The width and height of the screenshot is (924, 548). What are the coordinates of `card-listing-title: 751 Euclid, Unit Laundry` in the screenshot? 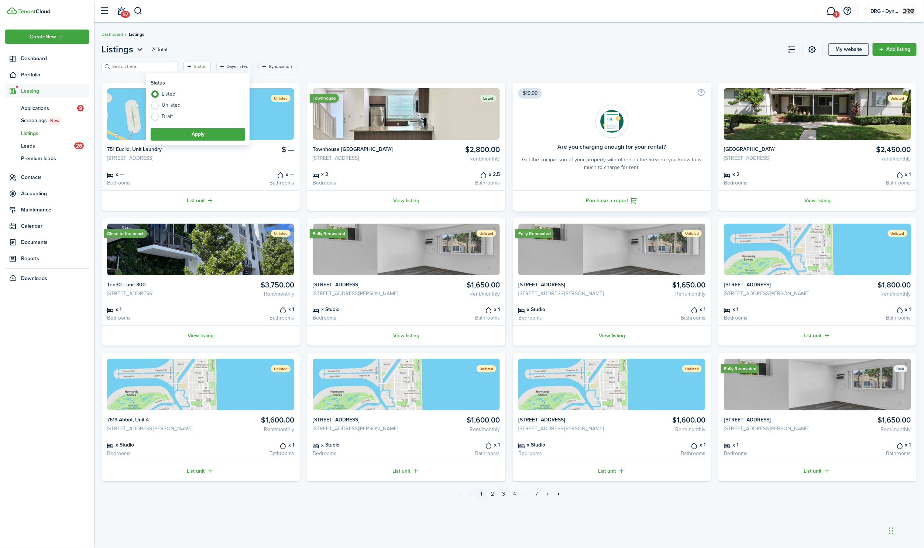 It's located at (152, 149).